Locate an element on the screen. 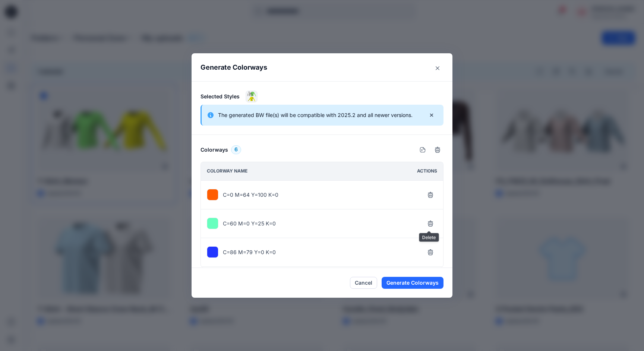 The height and width of the screenshot is (351, 644). img: T-Shirt_Women is located at coordinates (251, 97).